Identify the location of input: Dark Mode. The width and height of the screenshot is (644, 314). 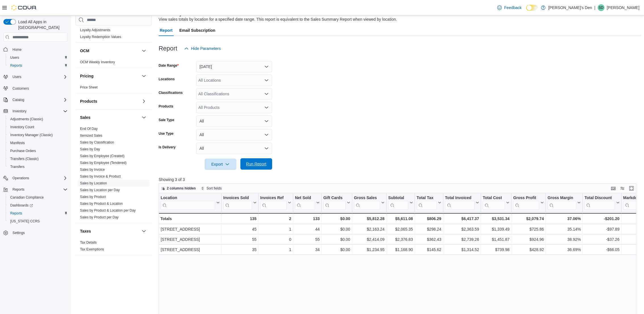
(532, 8).